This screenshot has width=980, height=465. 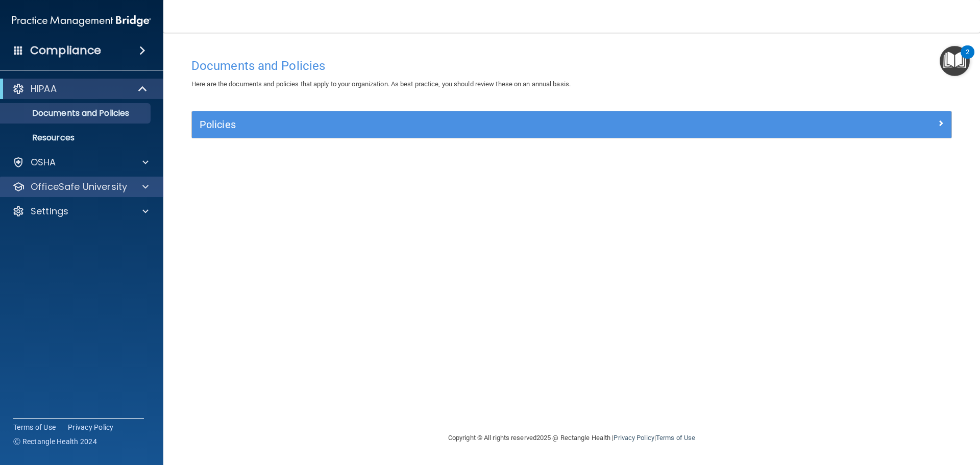 What do you see at coordinates (79, 187) in the screenshot?
I see `p: OfficeSafe University` at bounding box center [79, 187].